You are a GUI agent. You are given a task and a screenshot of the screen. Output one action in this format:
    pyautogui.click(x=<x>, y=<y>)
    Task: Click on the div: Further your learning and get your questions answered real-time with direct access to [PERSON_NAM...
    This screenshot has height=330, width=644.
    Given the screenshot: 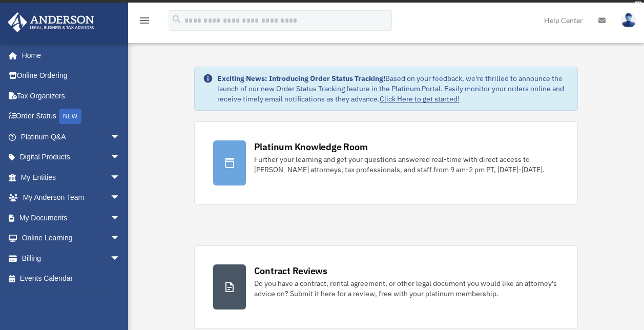 What is the action you would take?
    pyautogui.click(x=406, y=164)
    